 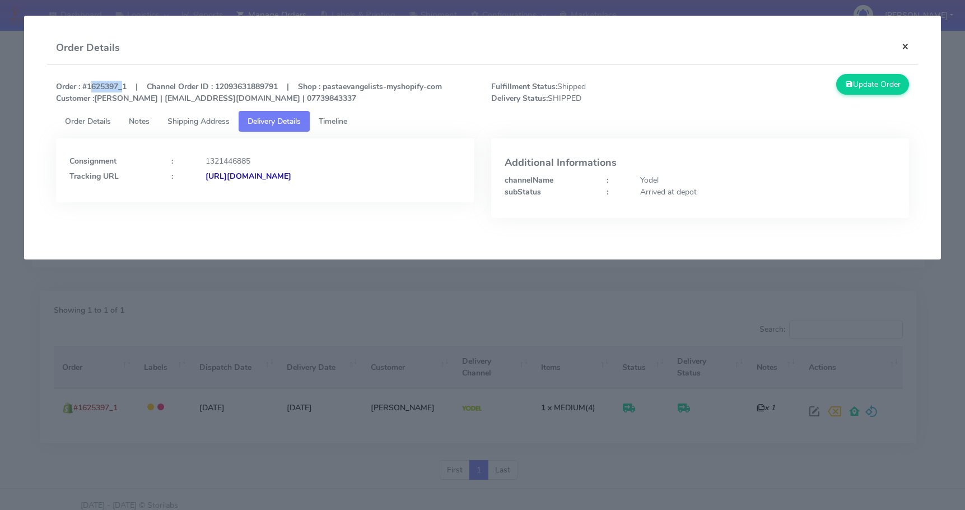 What do you see at coordinates (482, 121) in the screenshot?
I see `ul: Tabs` at bounding box center [482, 121].